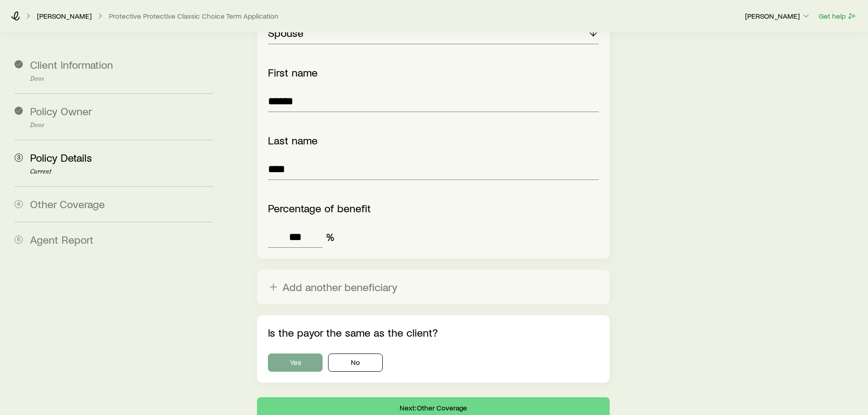 The image size is (868, 415). I want to click on p: Spouse, so click(285, 32).